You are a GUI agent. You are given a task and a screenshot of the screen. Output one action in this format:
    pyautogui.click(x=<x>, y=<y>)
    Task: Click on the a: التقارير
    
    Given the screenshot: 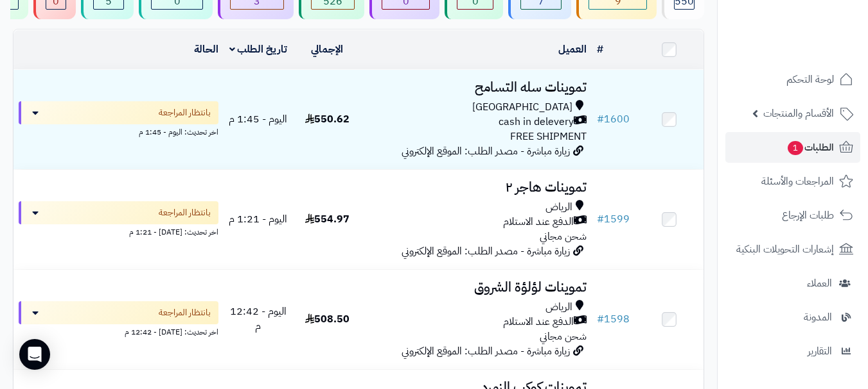 What is the action you would take?
    pyautogui.click(x=793, y=352)
    